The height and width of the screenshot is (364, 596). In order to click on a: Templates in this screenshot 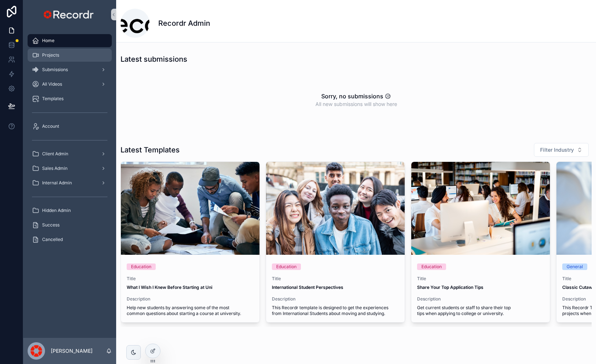, I will do `click(70, 99)`.